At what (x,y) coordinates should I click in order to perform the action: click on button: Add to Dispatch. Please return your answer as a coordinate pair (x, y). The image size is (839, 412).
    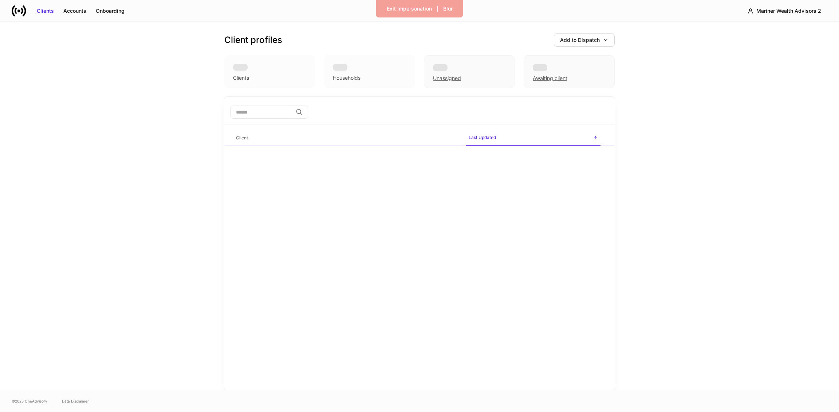
    Looking at the image, I should click on (584, 40).